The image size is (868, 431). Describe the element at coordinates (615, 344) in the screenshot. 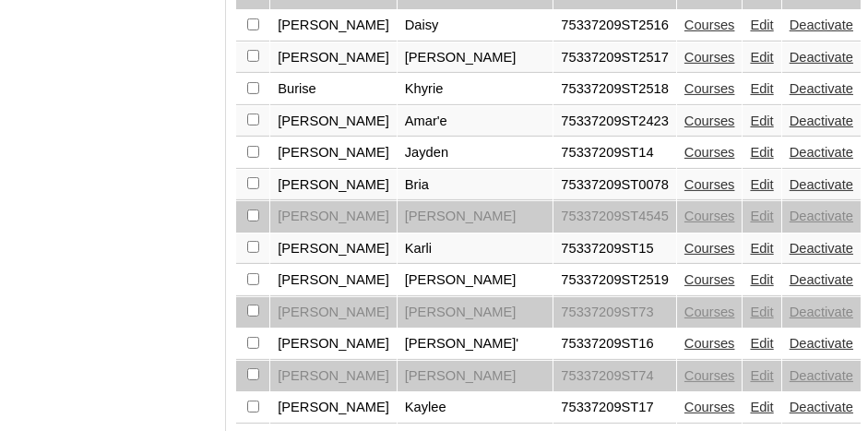

I see `td: 75337209ST16` at that location.